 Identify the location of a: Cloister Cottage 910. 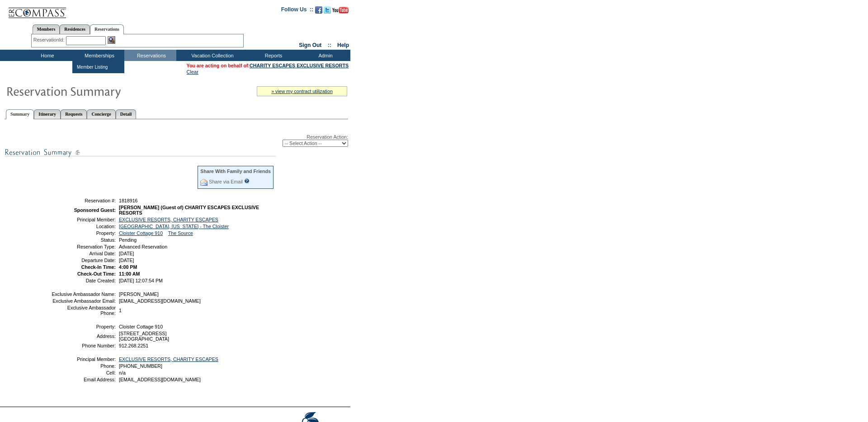
(140, 233).